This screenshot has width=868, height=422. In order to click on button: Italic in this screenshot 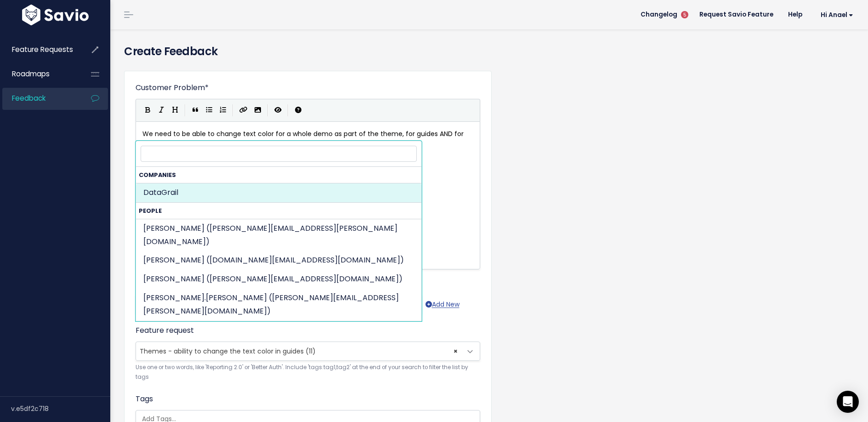, I will do `click(162, 110)`.